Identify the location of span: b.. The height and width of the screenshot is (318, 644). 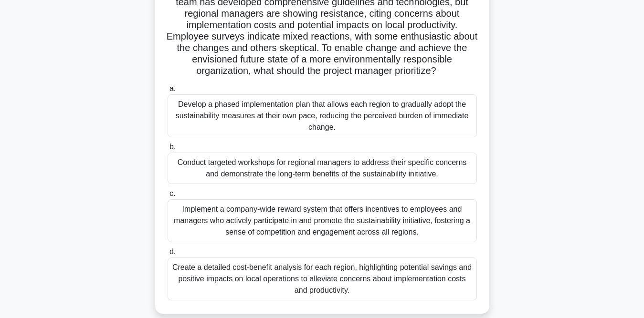
(172, 146).